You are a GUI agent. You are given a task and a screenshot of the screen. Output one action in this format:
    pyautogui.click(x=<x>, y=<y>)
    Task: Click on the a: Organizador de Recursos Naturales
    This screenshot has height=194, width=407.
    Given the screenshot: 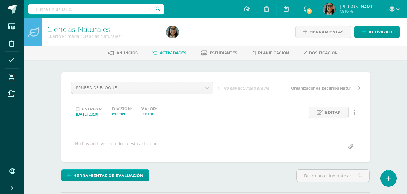 What is the action you would take?
    pyautogui.click(x=325, y=88)
    